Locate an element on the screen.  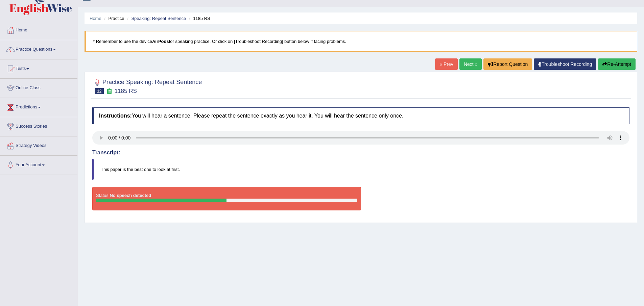
a: Speaking: Repeat Sentence is located at coordinates (159, 18).